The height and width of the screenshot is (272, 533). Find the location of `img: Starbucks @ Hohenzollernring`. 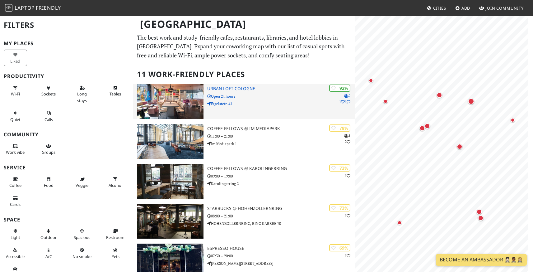

img: Starbucks @ Hohenzollernring is located at coordinates (170, 221).